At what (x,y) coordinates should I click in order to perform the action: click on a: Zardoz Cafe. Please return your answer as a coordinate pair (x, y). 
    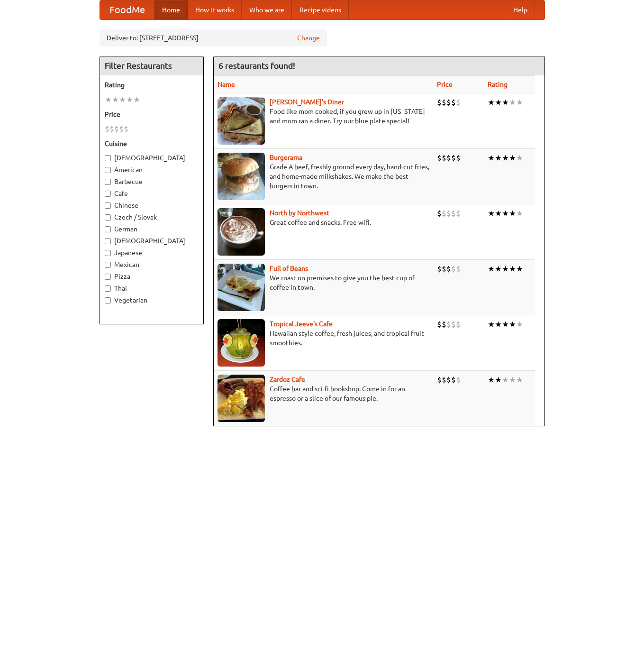
    Looking at the image, I should click on (287, 379).